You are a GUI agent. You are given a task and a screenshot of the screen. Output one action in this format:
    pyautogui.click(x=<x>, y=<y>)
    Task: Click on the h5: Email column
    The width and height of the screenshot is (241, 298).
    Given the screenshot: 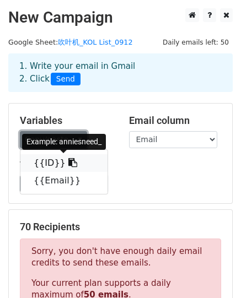 What is the action you would take?
    pyautogui.click(x=175, y=121)
    